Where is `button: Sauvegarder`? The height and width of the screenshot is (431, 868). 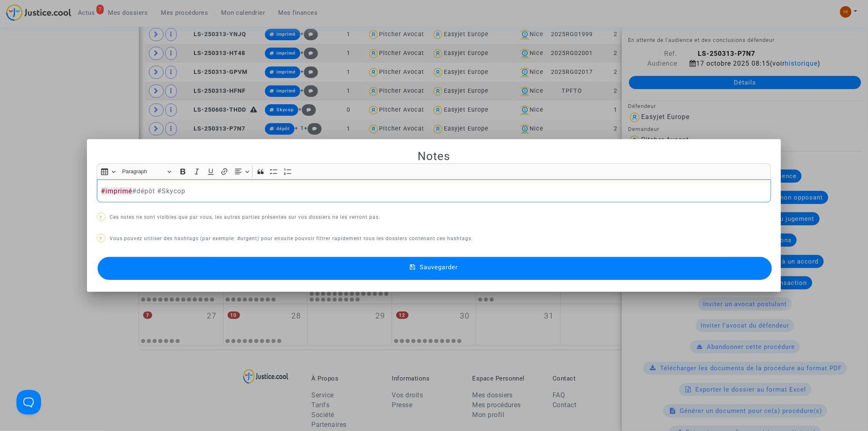
button: Sauvegarder is located at coordinates (434, 269).